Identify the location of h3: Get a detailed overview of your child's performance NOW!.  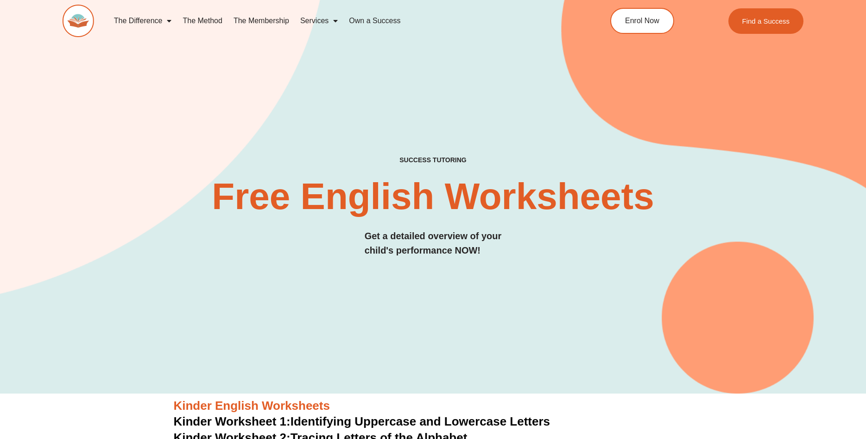
(433, 243).